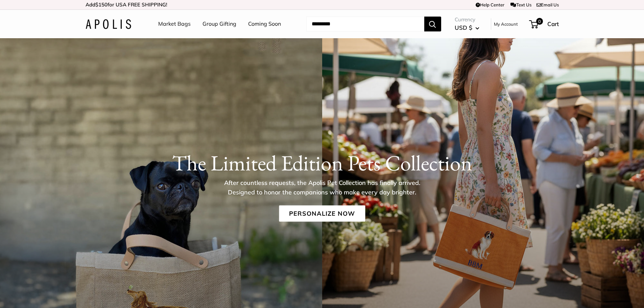 Image resolution: width=644 pixels, height=308 pixels. Describe the element at coordinates (433, 24) in the screenshot. I see `button: Search` at that location.